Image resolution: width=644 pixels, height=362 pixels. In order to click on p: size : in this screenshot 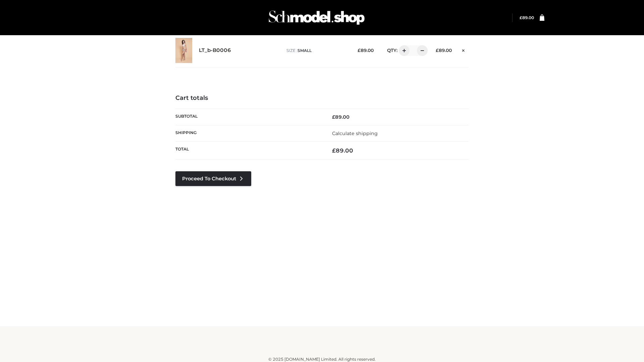, I will do `click(317, 51)`.